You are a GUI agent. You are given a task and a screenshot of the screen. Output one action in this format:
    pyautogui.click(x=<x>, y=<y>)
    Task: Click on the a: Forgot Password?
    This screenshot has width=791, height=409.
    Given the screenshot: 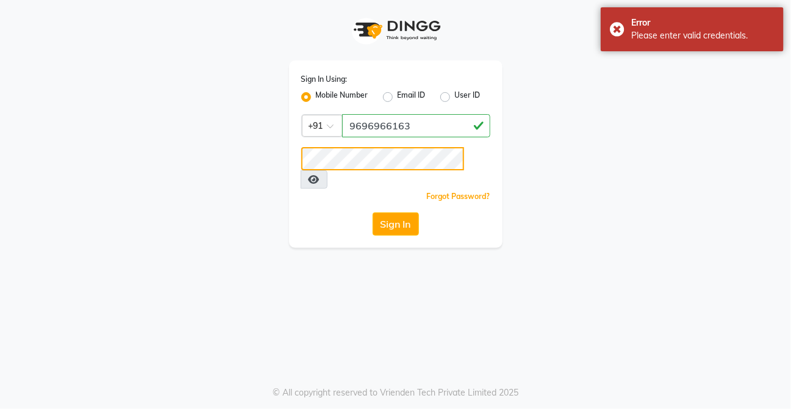 What is the action you would take?
    pyautogui.click(x=459, y=196)
    